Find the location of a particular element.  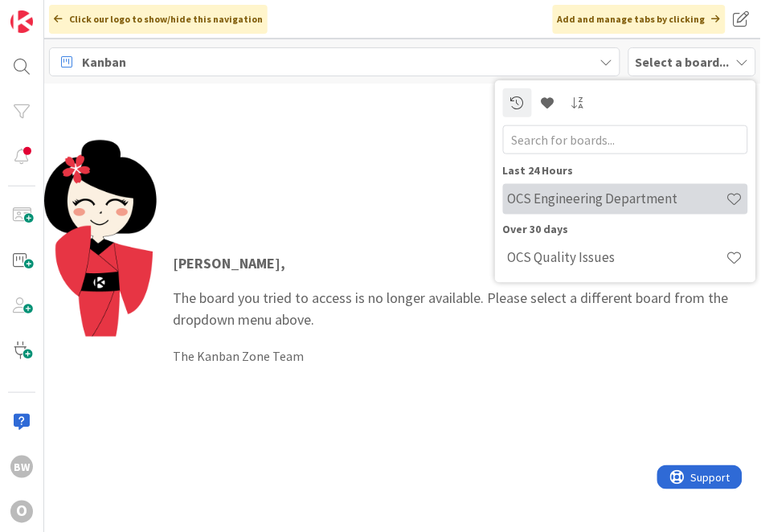

b: Select a board... is located at coordinates (683, 62).